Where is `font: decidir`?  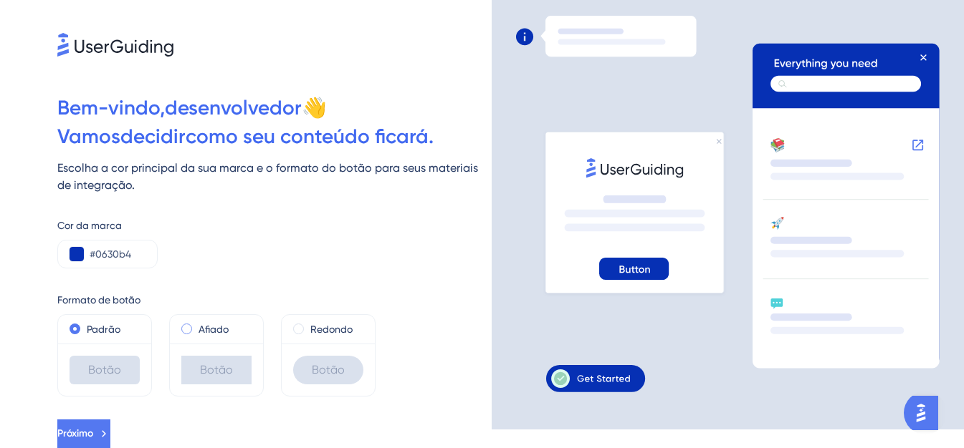 font: decidir is located at coordinates (153, 136).